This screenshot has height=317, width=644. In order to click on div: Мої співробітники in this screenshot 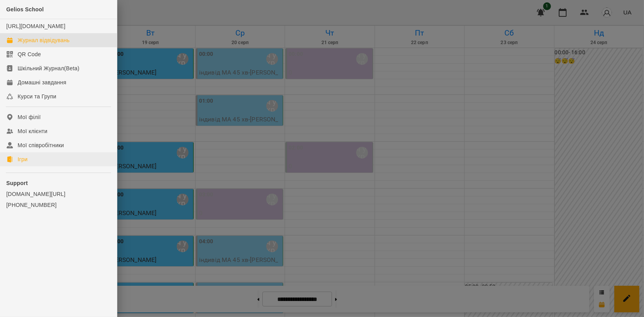, I will do `click(41, 146)`.